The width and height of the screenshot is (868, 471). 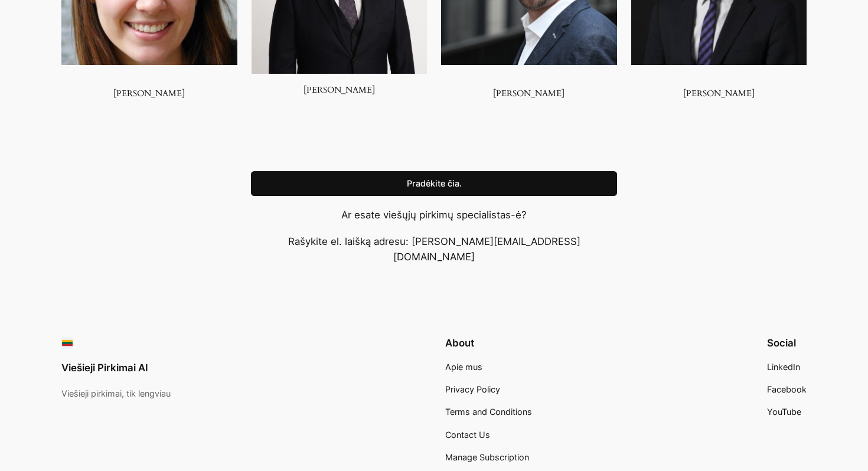 What do you see at coordinates (467, 434) in the screenshot?
I see `span: Contact Us` at bounding box center [467, 434].